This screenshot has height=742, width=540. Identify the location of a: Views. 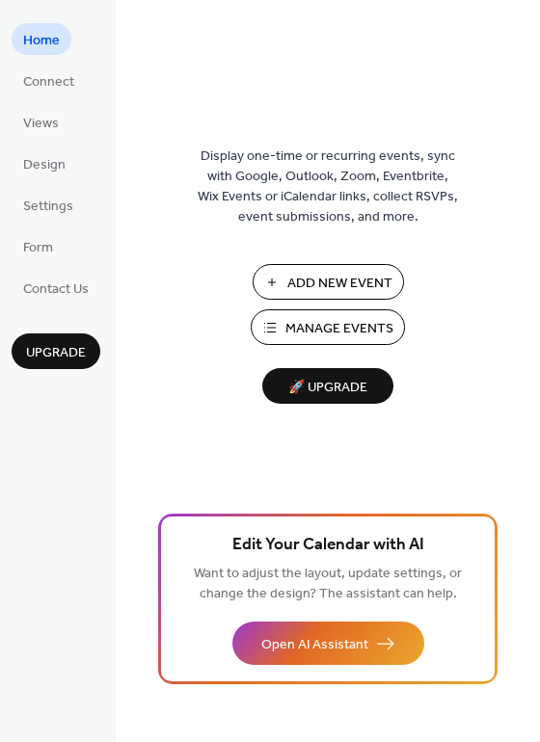
(40, 121).